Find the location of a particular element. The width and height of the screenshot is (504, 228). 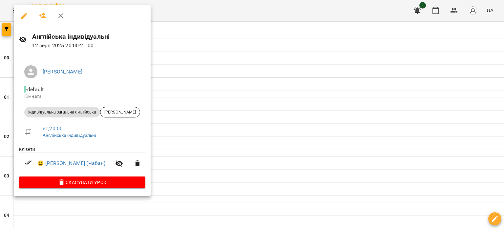

a: вт , 20:00 is located at coordinates (52, 128).